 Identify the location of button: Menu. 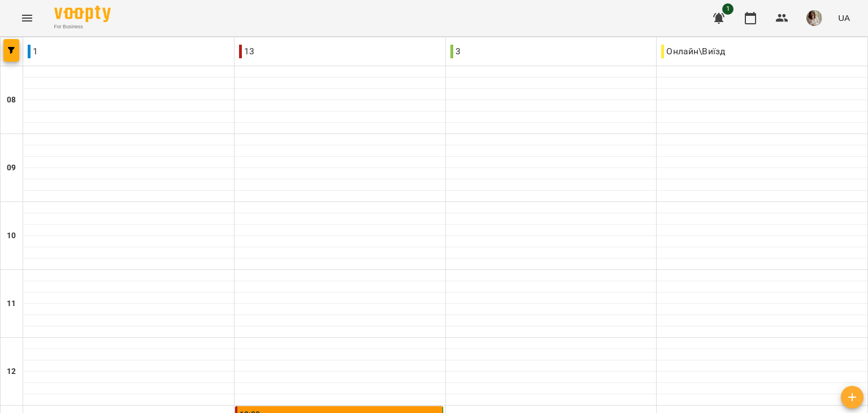
(27, 18).